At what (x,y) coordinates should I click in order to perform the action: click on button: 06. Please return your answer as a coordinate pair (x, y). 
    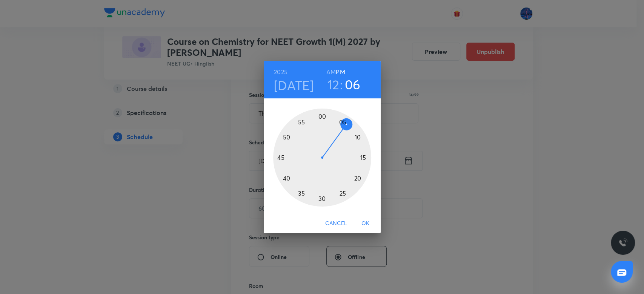
    Looking at the image, I should click on (353, 84).